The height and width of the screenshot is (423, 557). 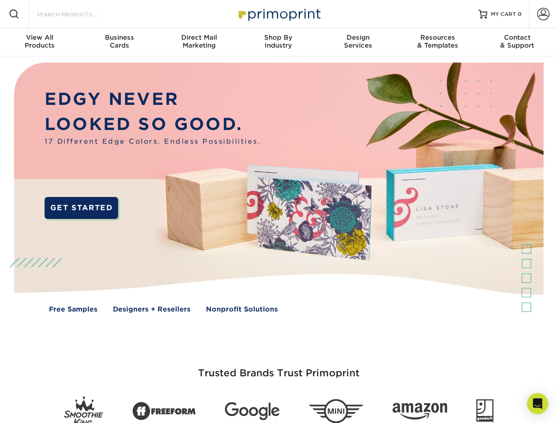 I want to click on div: Industry, so click(x=278, y=41).